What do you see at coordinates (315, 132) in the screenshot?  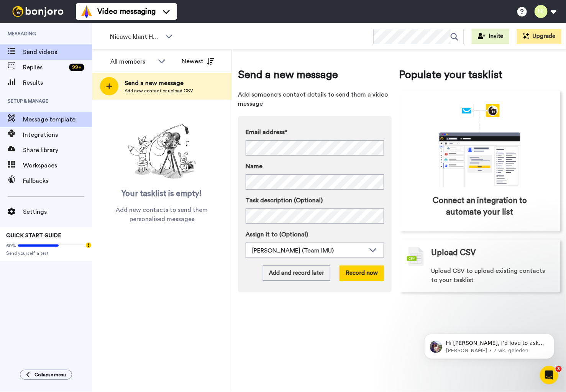 I see `label: Email address*` at bounding box center [315, 132].